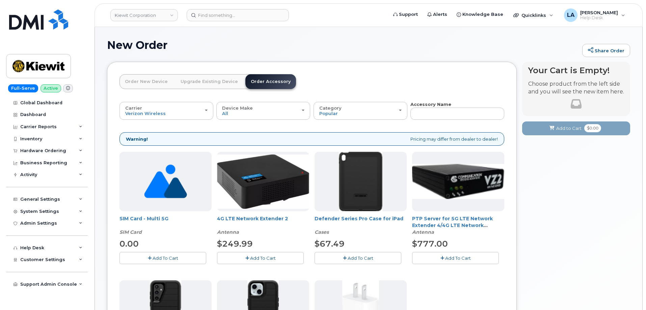 The width and height of the screenshot is (646, 310). What do you see at coordinates (576, 128) in the screenshot?
I see `button: Add to Cart $0.00` at bounding box center [576, 128].